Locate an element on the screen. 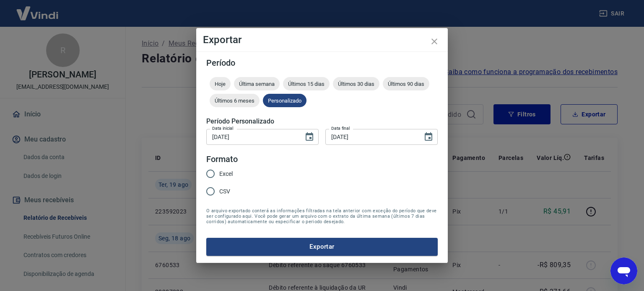  div: Últimos 6 meses is located at coordinates (234, 101).